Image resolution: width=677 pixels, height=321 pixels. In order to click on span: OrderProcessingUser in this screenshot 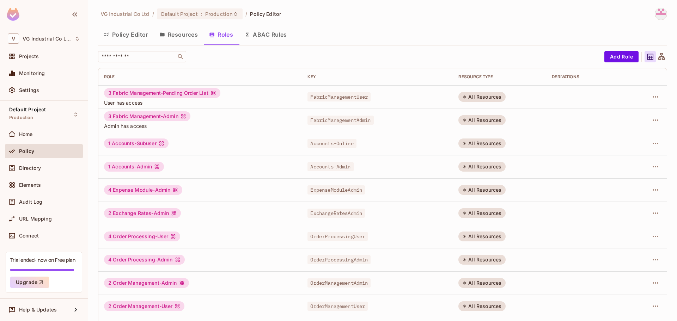, I will do `click(337, 237)`.